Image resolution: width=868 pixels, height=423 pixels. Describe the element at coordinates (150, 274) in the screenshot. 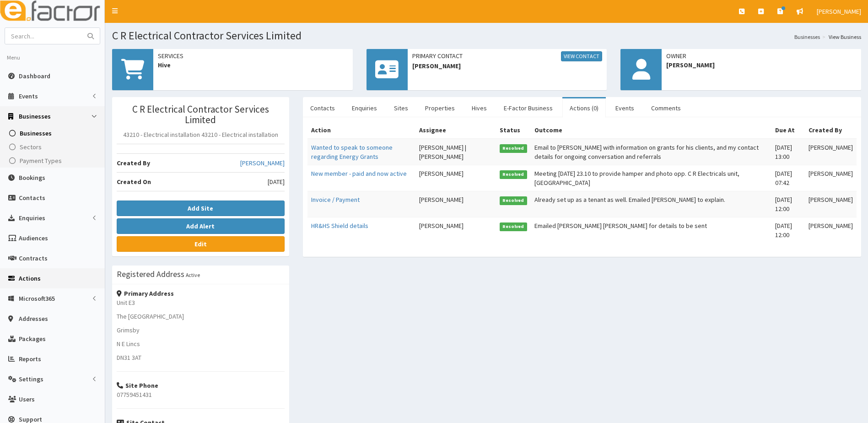

I see `h3: Registered Address` at that location.